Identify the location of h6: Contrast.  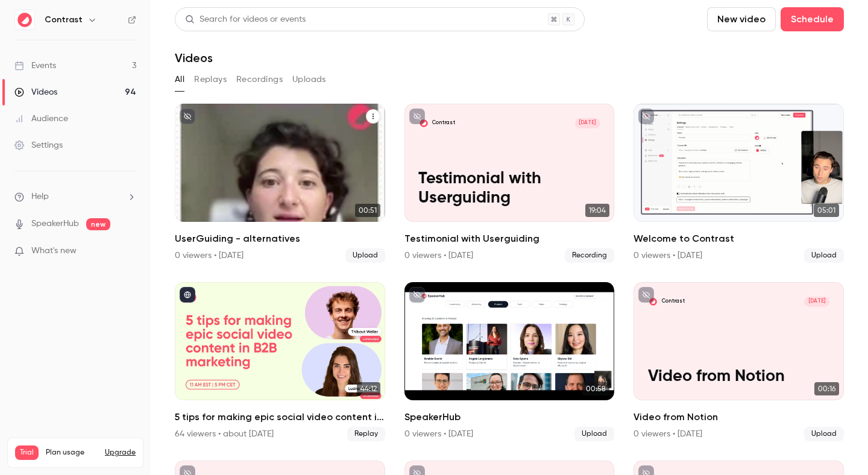
(63, 20).